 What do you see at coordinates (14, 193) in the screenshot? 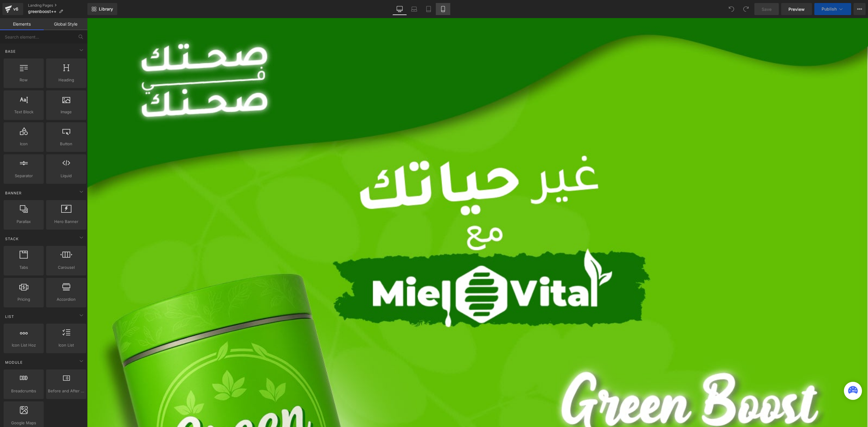
I see `span: Banner` at bounding box center [14, 193].